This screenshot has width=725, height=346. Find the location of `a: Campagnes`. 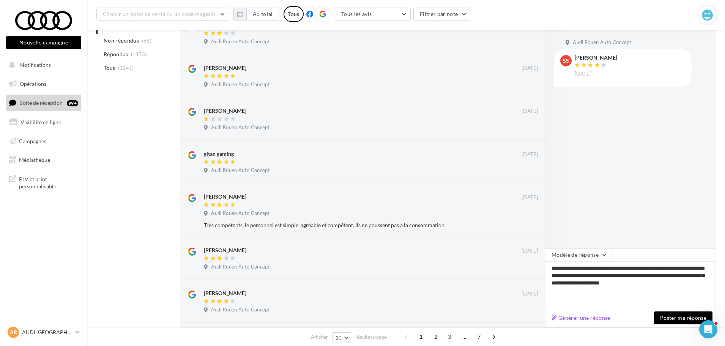

a: Campagnes is located at coordinates (44, 141).